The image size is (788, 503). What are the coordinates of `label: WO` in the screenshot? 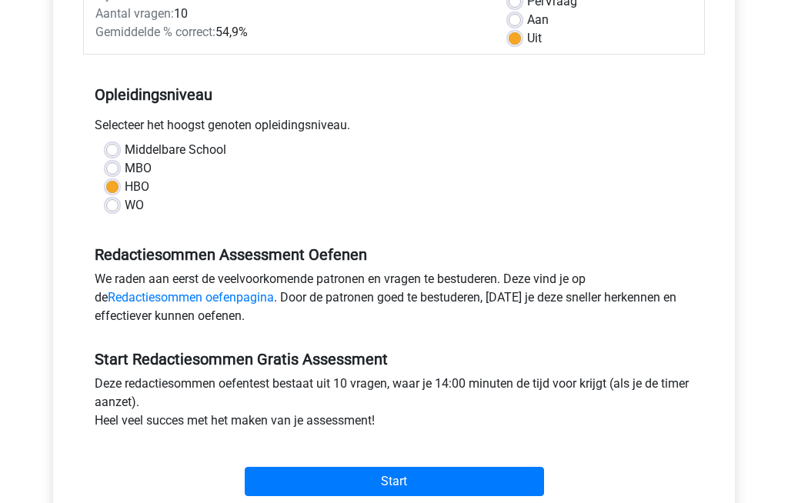 It's located at (134, 205).